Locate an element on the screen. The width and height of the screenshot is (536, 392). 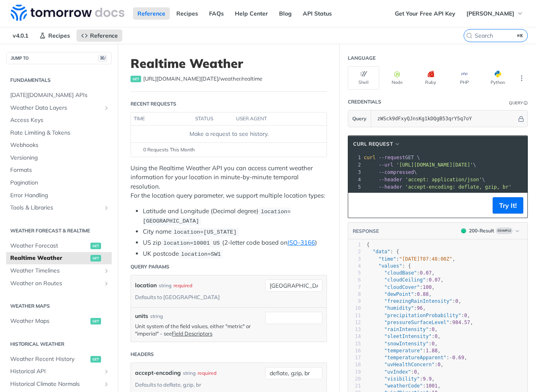
button: Try It! is located at coordinates (508, 205).